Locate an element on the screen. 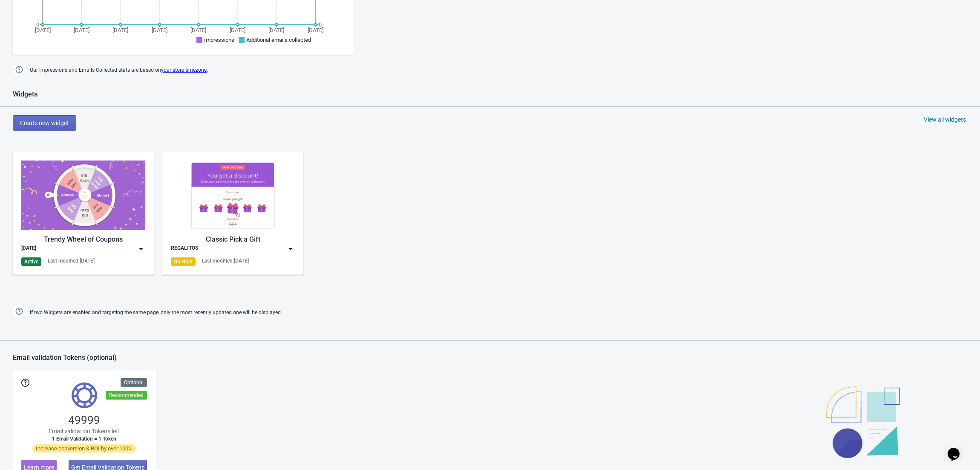 This screenshot has width=980, height=470. div: Trendy Wheel of Coupons is located at coordinates (83, 239).